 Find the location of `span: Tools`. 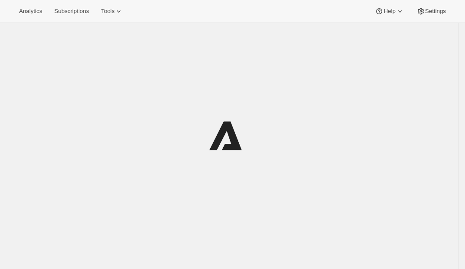

span: Tools is located at coordinates (107, 11).